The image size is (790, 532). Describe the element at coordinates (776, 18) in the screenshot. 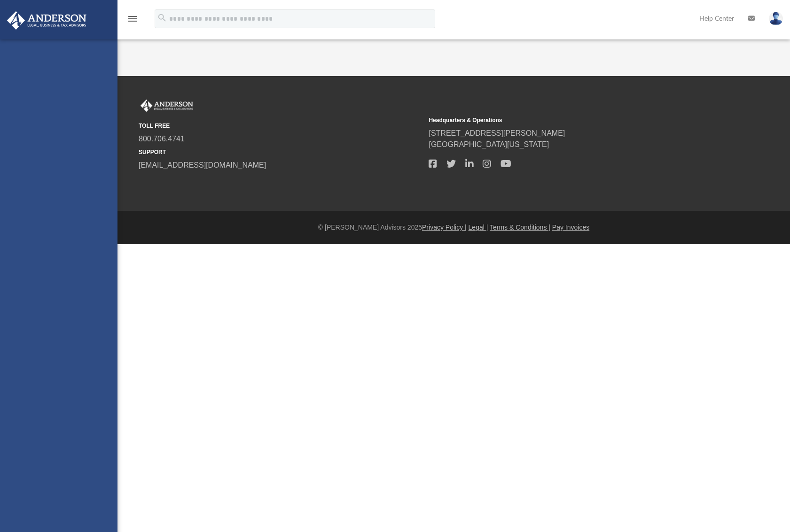

I see `img: User Pic` at that location.